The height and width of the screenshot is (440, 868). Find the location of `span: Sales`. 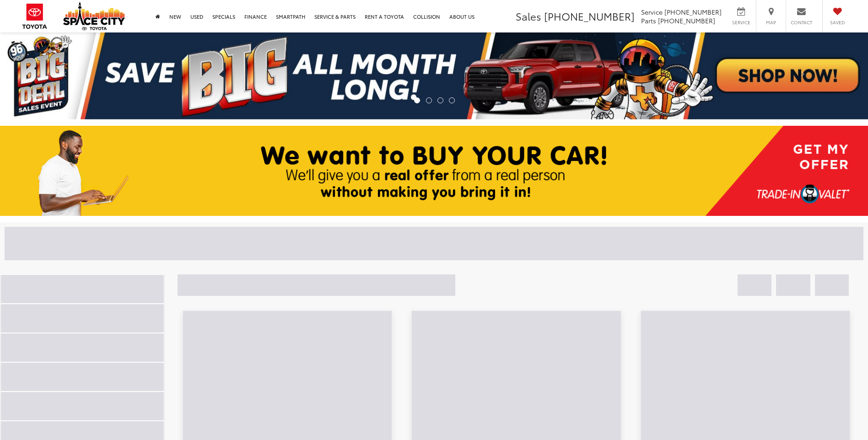

span: Sales is located at coordinates (529, 16).